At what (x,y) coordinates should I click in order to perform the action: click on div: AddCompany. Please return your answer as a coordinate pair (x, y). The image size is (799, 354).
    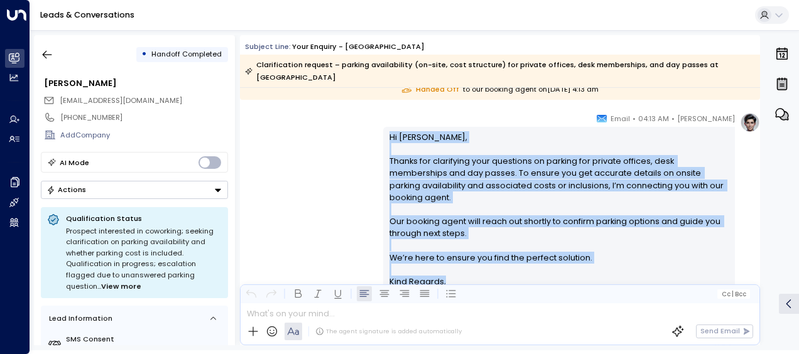
    Looking at the image, I should click on (144, 135).